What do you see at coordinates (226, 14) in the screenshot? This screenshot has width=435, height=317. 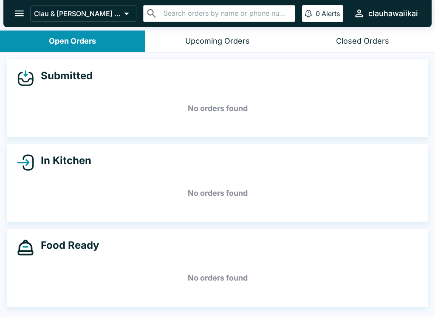 I see `input: Search orders by name or phone number` at bounding box center [226, 14].